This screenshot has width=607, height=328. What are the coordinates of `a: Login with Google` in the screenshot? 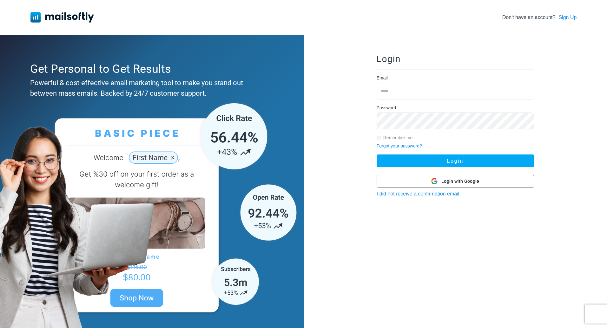 It's located at (456, 181).